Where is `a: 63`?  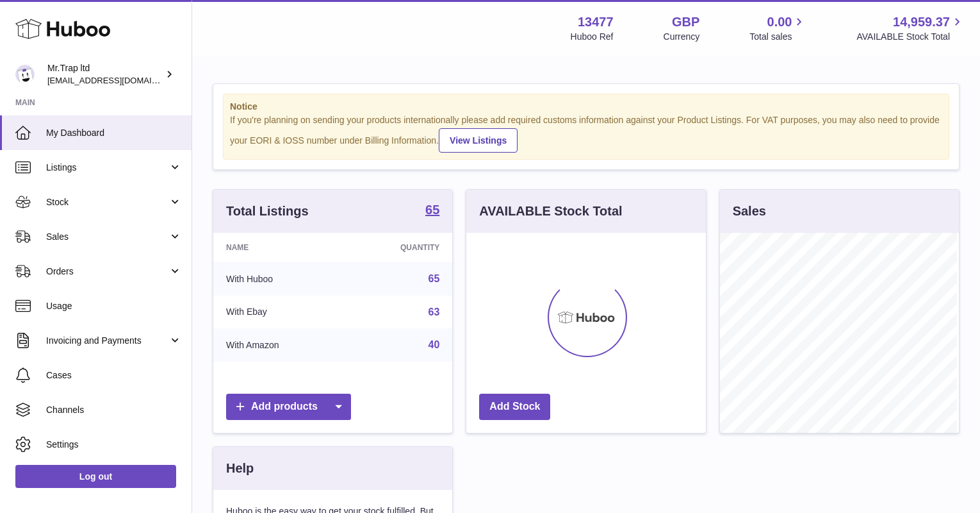
a: 63 is located at coordinates (435, 311).